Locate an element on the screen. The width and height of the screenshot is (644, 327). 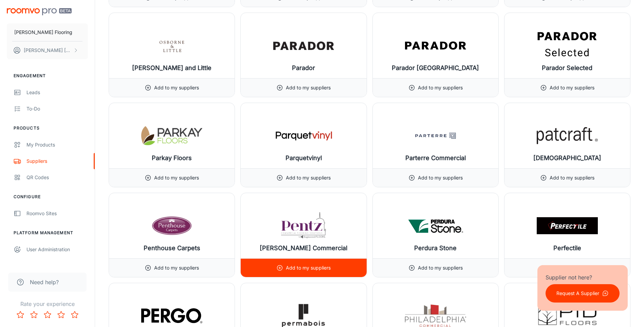
h6: Parterre Commercial is located at coordinates (436, 158).